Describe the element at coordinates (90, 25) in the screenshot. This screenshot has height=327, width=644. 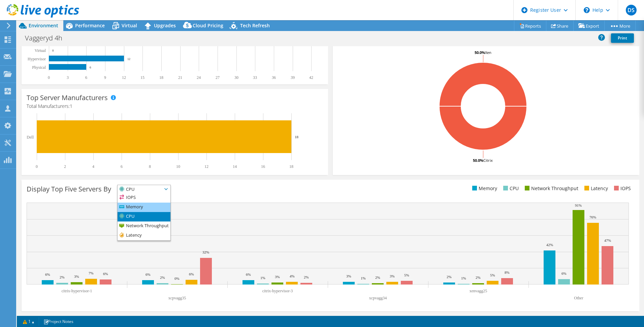
I see `span: Performance` at that location.